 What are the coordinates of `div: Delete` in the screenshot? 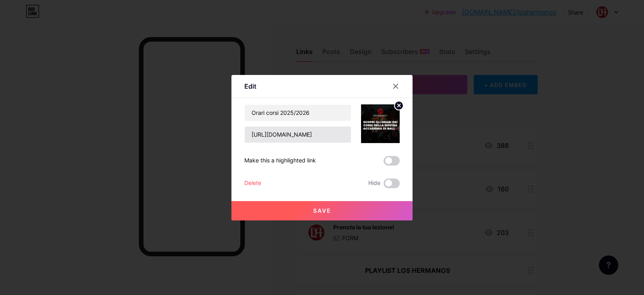 It's located at (253, 183).